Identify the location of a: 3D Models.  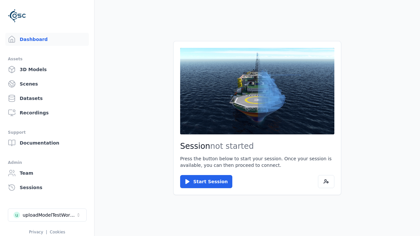
(47, 70).